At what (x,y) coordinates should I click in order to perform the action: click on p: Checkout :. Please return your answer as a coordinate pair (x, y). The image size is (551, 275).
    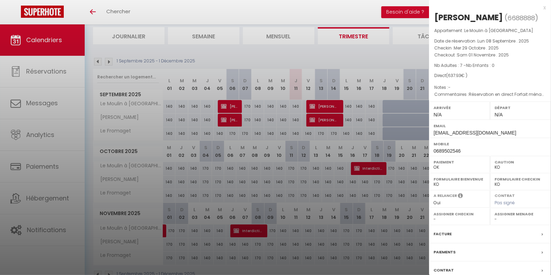
    Looking at the image, I should click on (490, 55).